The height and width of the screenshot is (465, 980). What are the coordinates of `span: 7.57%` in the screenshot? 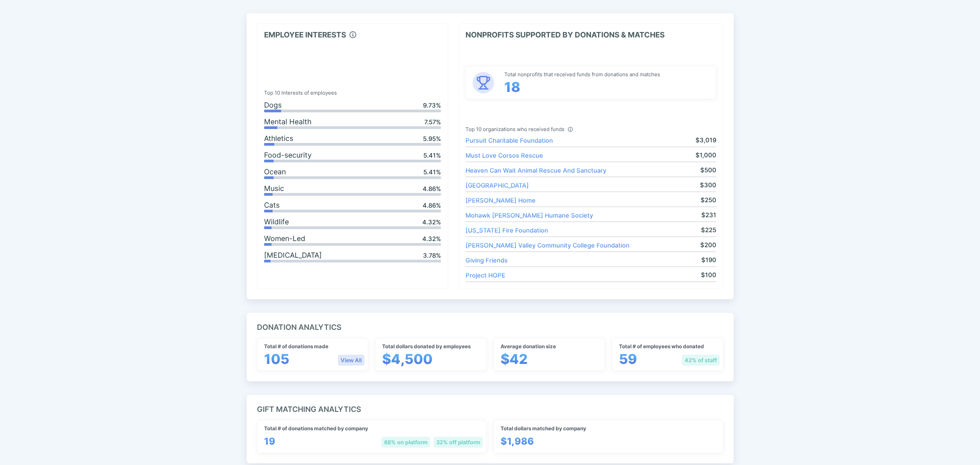 It's located at (432, 122).